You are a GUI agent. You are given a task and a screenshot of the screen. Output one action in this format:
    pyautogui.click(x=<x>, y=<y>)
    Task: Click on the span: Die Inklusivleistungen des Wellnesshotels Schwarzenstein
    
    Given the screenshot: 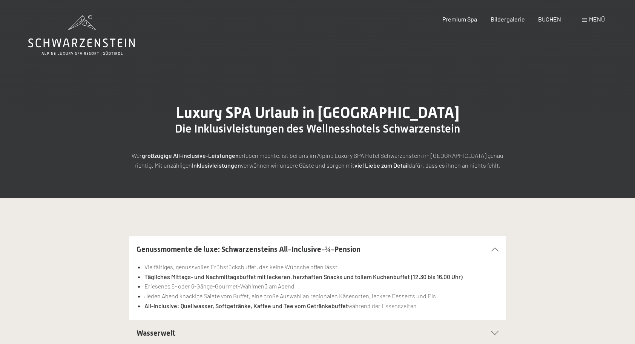 What is the action you would take?
    pyautogui.click(x=318, y=128)
    